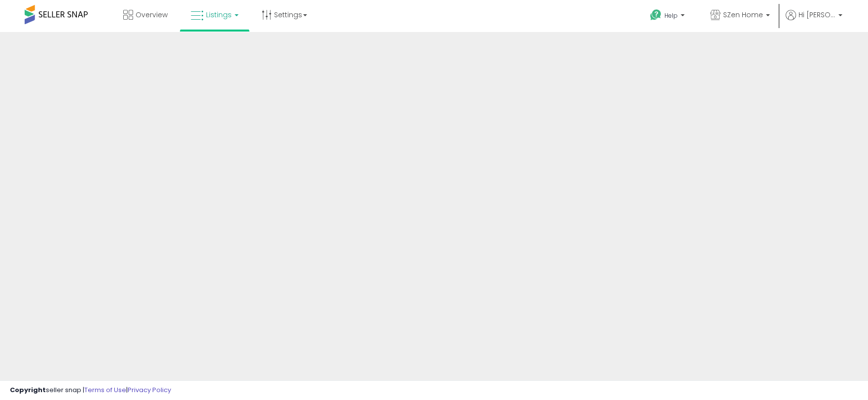 The height and width of the screenshot is (400, 868). I want to click on span: SZen Home, so click(743, 15).